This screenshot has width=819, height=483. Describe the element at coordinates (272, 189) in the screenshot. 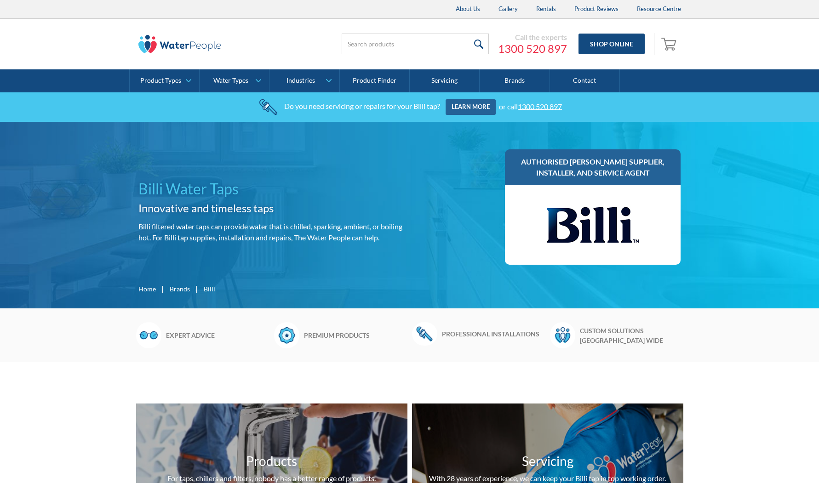

I see `h1: Billi Water Taps` at that location.